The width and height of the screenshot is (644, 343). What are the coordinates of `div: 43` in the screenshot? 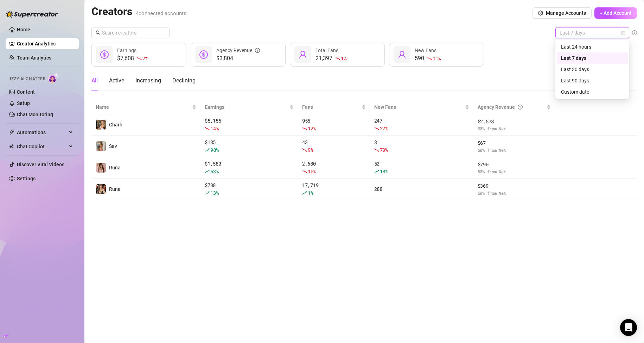 It's located at (333, 146).